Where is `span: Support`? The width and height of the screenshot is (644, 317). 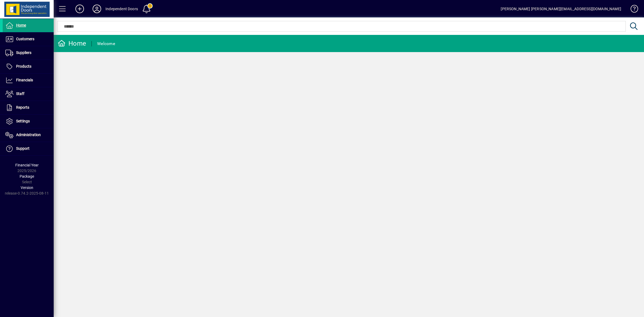
span: Support is located at coordinates (23, 148).